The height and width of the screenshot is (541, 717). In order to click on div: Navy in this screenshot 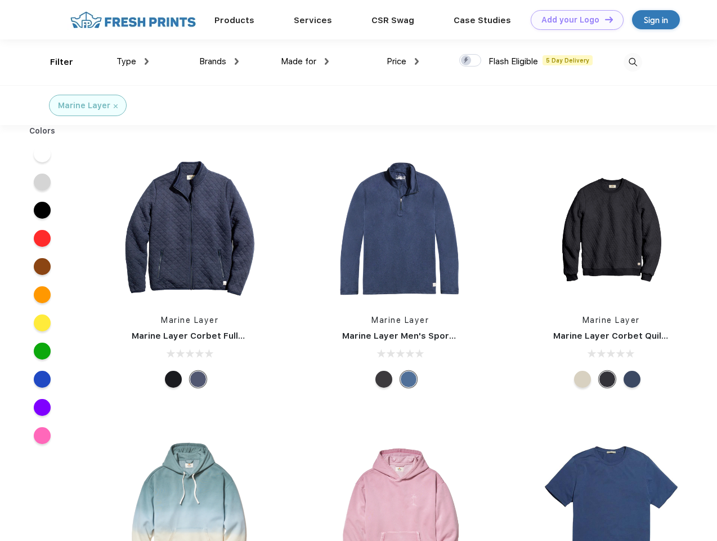, I will do `click(198, 379)`.